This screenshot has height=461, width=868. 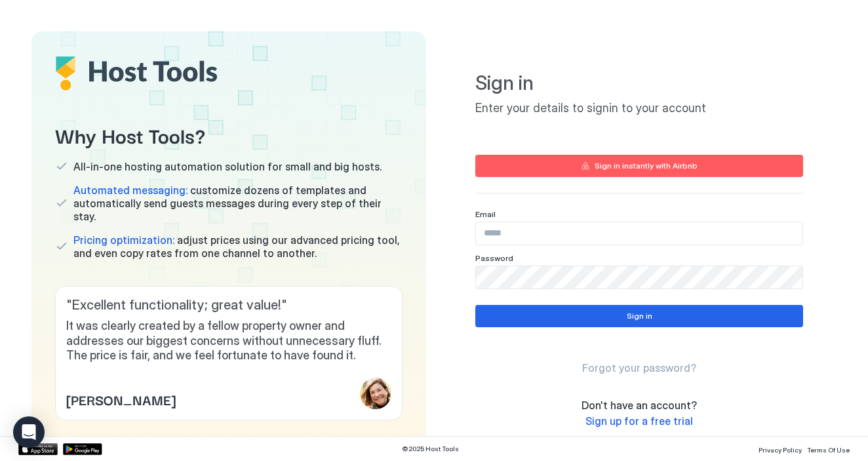 I want to click on div: Sign in instantly with Airbnb, so click(x=646, y=166).